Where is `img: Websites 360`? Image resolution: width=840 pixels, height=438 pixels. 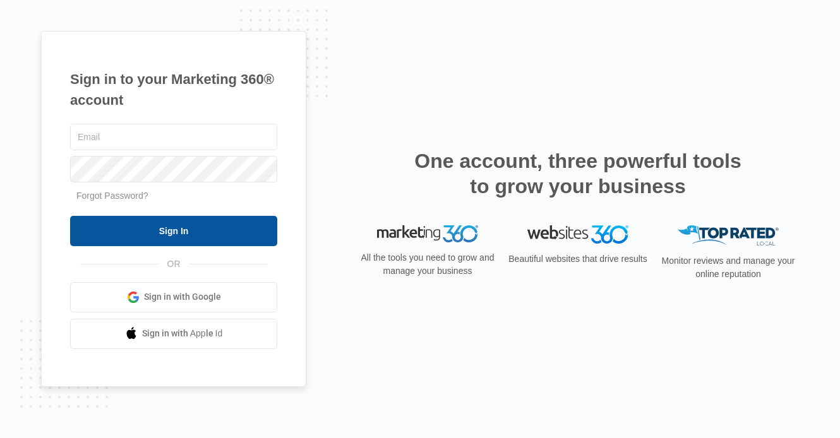
img: Websites 360 is located at coordinates (578, 234).